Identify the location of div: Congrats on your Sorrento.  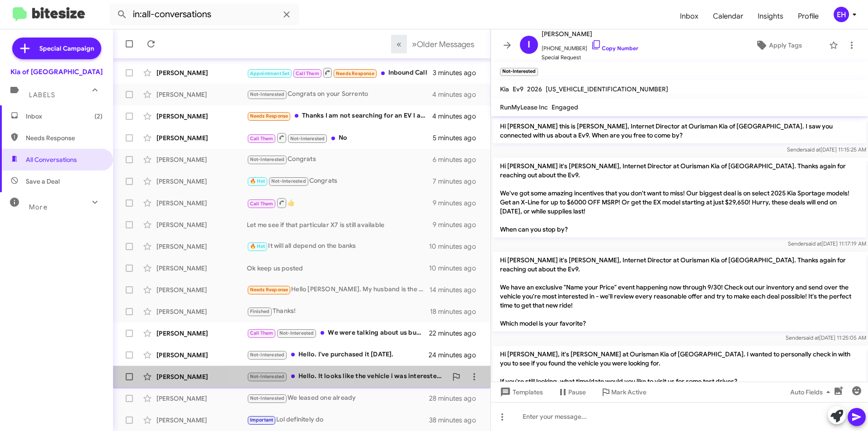
(340, 94).